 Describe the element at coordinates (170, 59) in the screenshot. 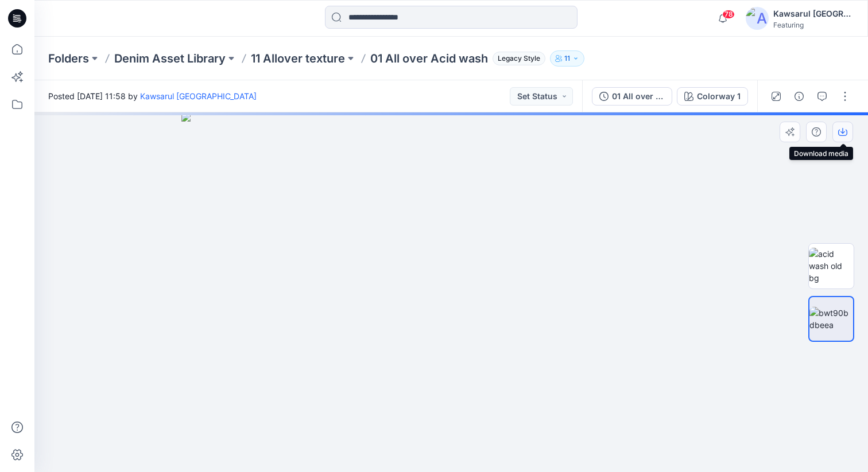

I see `a: Denim Asset Library` at that location.